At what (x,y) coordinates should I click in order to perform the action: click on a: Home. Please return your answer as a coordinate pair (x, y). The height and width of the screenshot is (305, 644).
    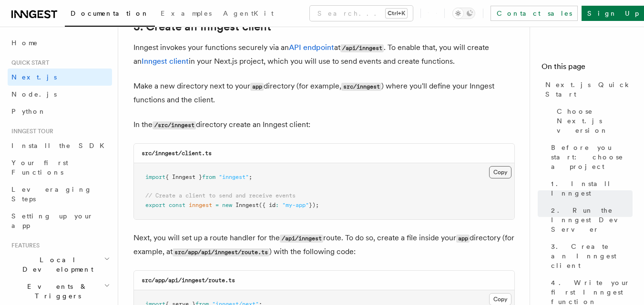
    Looking at the image, I should click on (59, 43).